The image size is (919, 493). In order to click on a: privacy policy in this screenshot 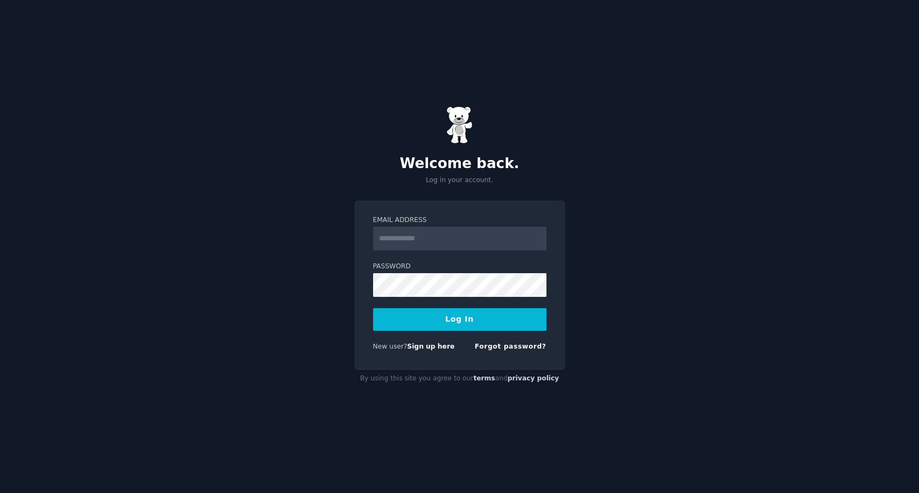, I will do `click(533, 378)`.